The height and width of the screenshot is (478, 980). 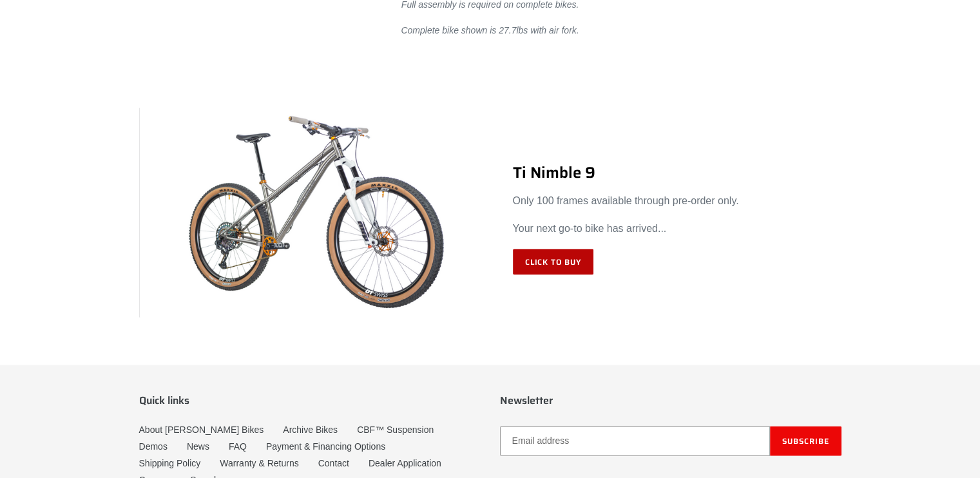 What do you see at coordinates (635, 441) in the screenshot?
I see `input: Email address` at bounding box center [635, 441].